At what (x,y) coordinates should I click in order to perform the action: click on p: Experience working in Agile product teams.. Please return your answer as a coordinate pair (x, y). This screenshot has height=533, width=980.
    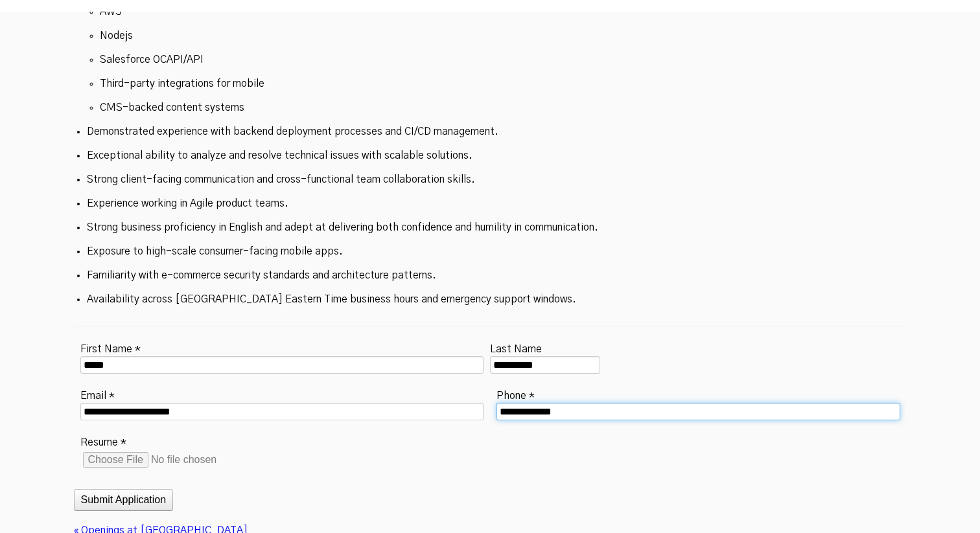
    Looking at the image, I should click on (490, 203).